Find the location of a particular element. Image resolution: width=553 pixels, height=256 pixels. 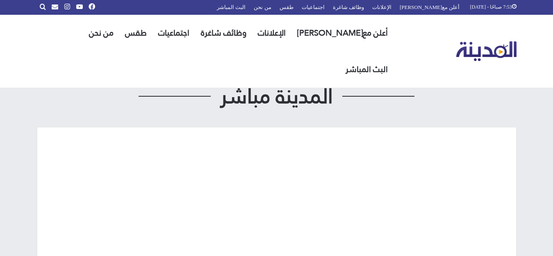

a: الإعلانات is located at coordinates (272, 33).